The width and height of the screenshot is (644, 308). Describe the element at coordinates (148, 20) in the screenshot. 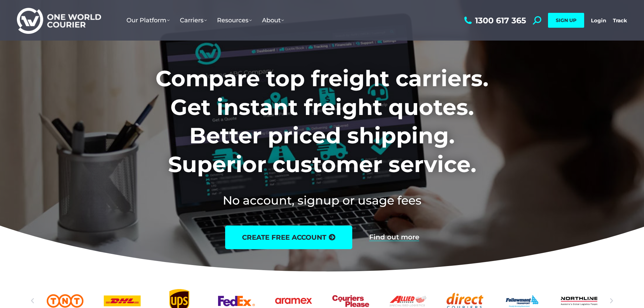

I see `span: Our Platform` at that location.